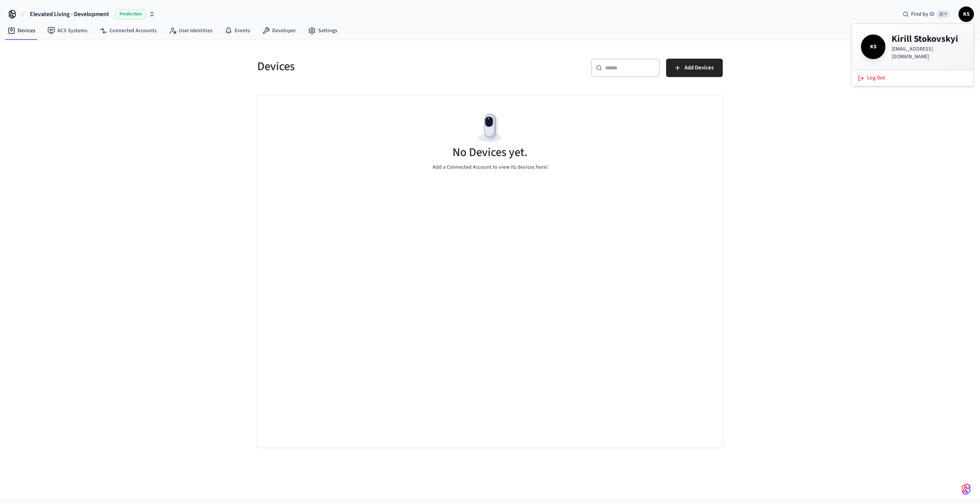  What do you see at coordinates (128, 31) in the screenshot?
I see `a: Connected Accounts` at bounding box center [128, 31].